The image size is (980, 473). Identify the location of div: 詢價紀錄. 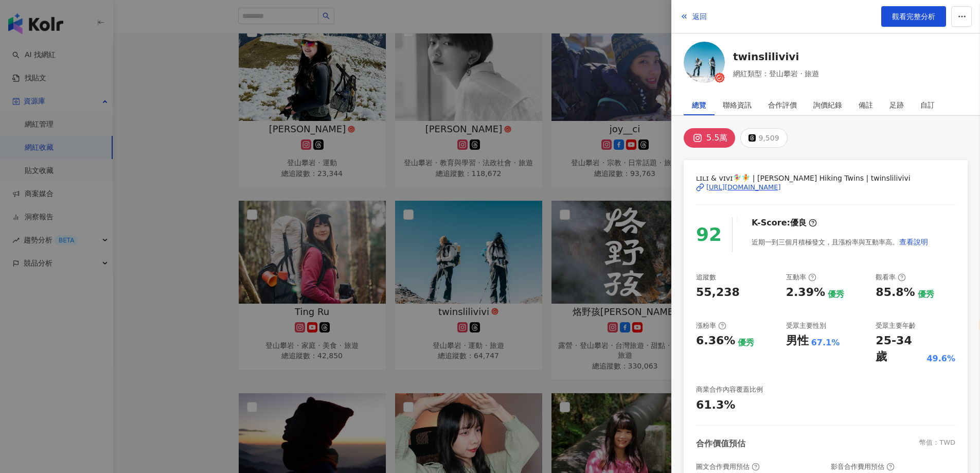
(828, 105).